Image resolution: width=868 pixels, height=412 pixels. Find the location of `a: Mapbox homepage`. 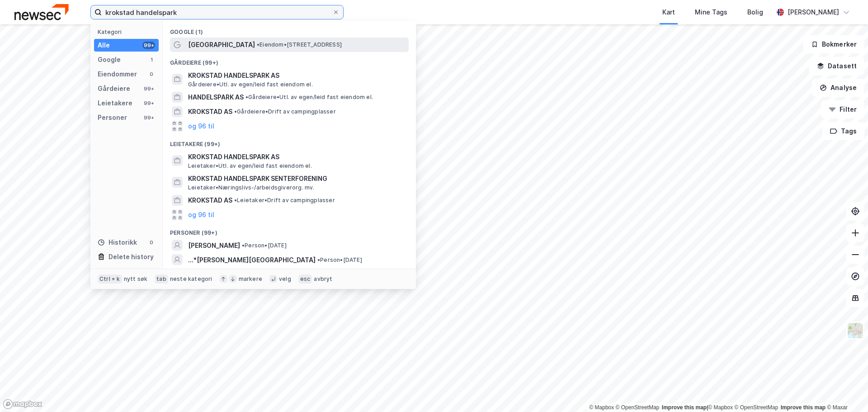

a: Mapbox homepage is located at coordinates (22, 404).